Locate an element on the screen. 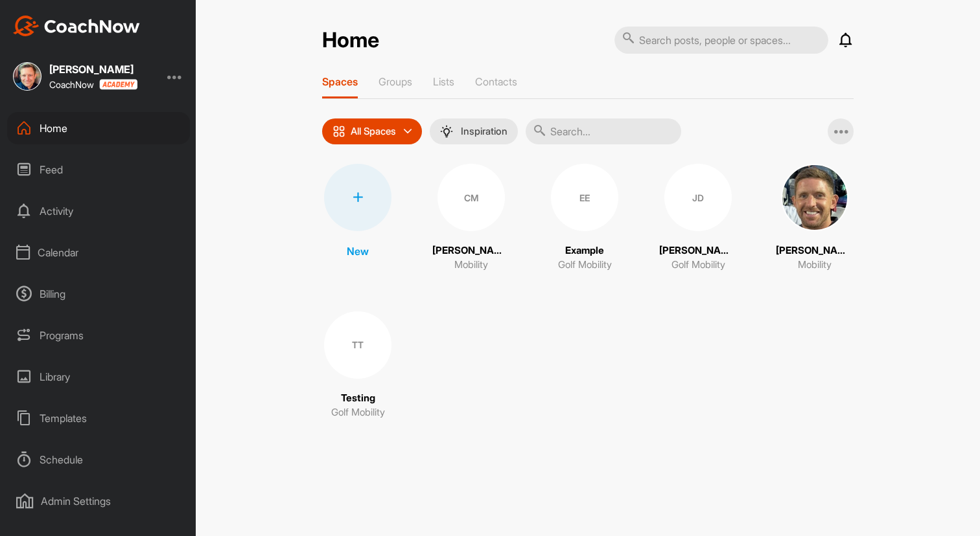 The image size is (980, 536). h2: Home is located at coordinates (351, 40).